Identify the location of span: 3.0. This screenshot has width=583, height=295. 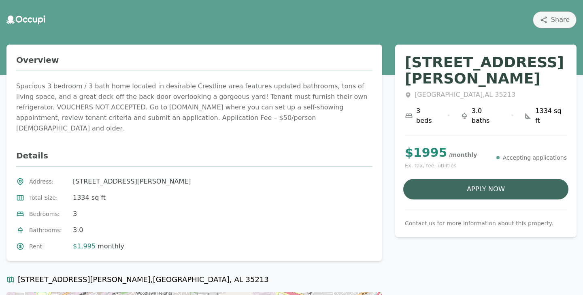
(78, 230).